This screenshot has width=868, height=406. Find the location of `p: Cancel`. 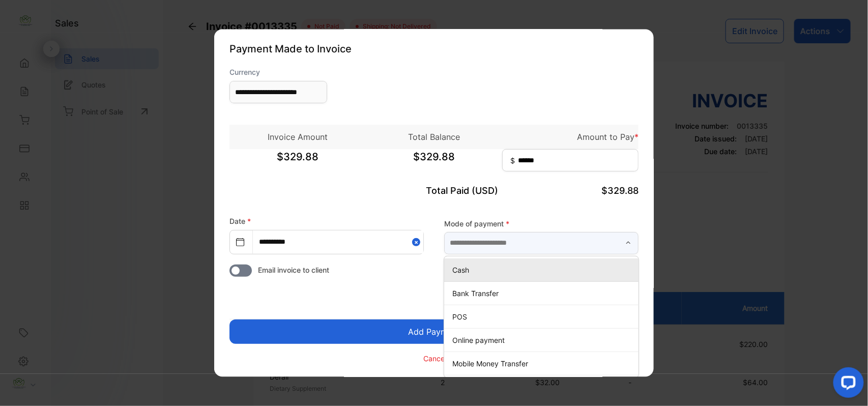

p: Cancel is located at coordinates (435, 358).